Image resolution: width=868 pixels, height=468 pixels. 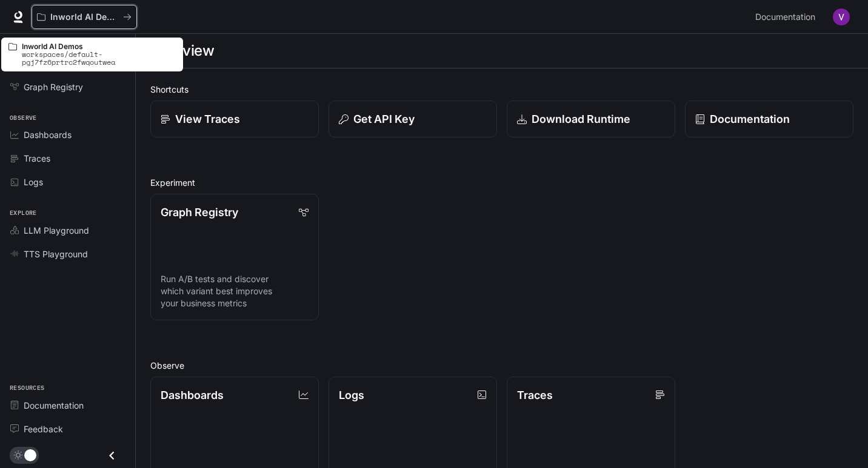 I want to click on span: TTS Playground, so click(x=55, y=254).